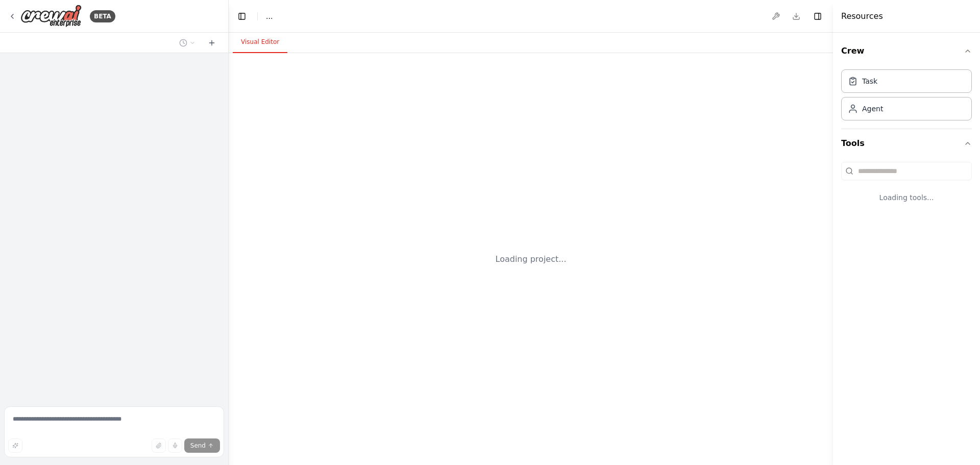  What do you see at coordinates (531, 260) in the screenshot?
I see `div: Loading project...` at bounding box center [531, 260].